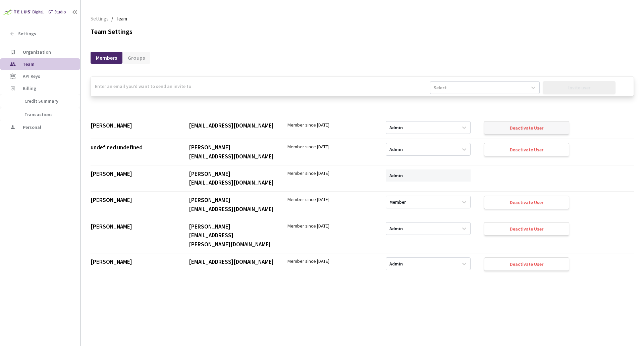 This screenshot has width=644, height=346. Describe the element at coordinates (38, 114) in the screenshot. I see `span: Transactions` at that location.